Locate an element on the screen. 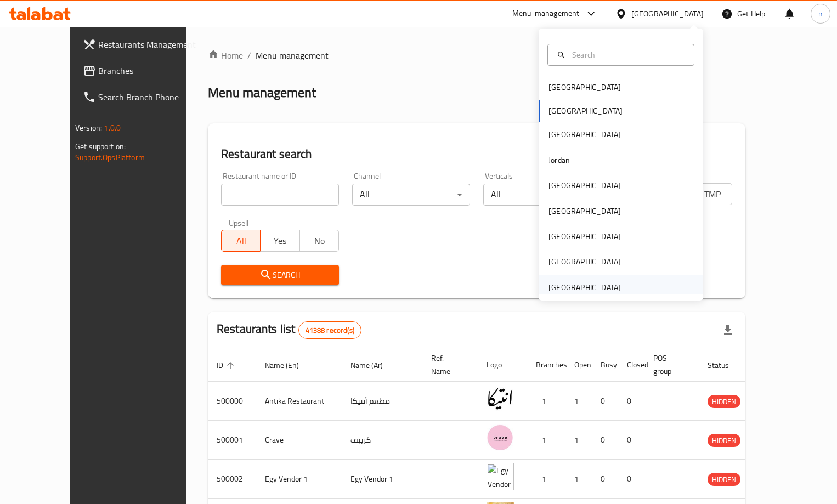  span: Name (Ar) is located at coordinates (373, 365).